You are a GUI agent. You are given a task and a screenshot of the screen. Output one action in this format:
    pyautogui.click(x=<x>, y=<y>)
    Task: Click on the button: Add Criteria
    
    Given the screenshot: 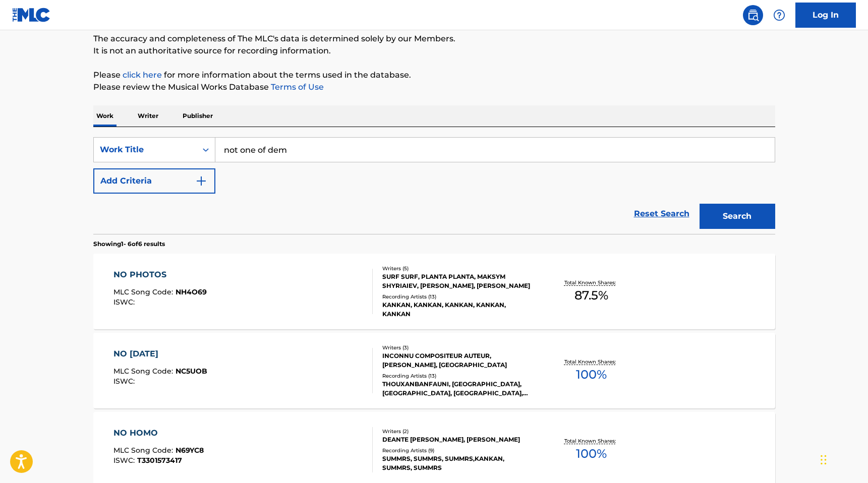 What is the action you would take?
    pyautogui.click(x=154, y=181)
    